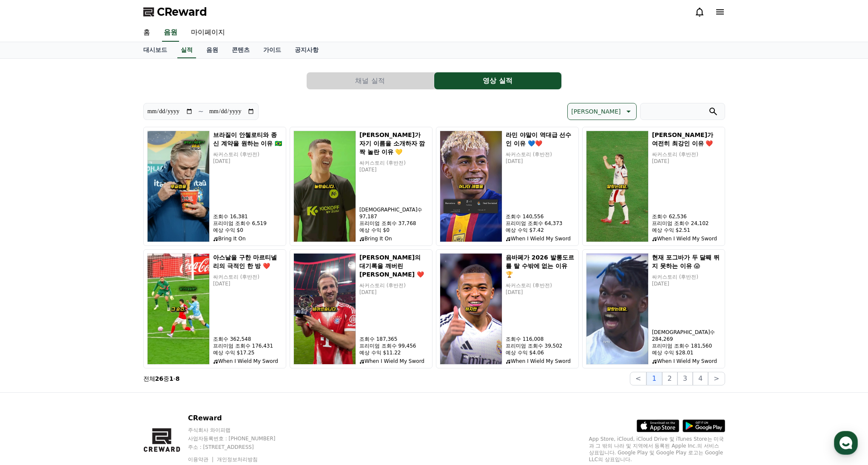 The width and height of the screenshot is (868, 465). I want to click on div: 추가로, 사용하시는 콘텐츠가 저작권이 강한 스포츠 영상이다 보니 유튜브에서 예민하게 보는 콘텐츠 중 하나입니다., so click(84, 127).